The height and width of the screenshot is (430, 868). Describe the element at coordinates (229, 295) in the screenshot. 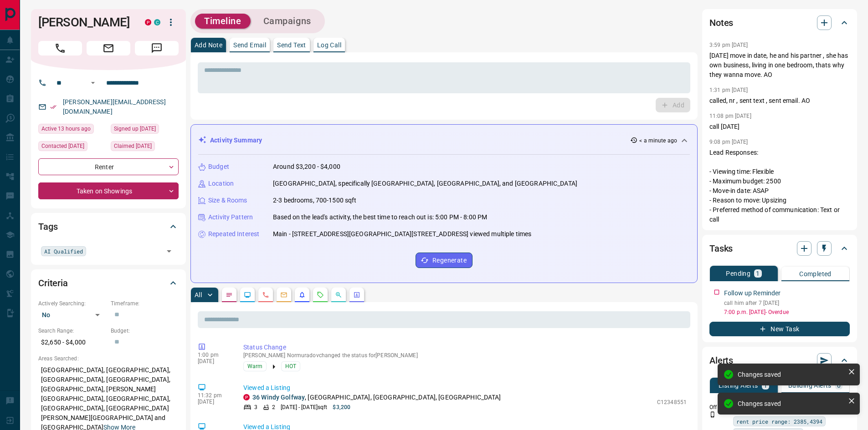

I see `svg: Notes` at that location.